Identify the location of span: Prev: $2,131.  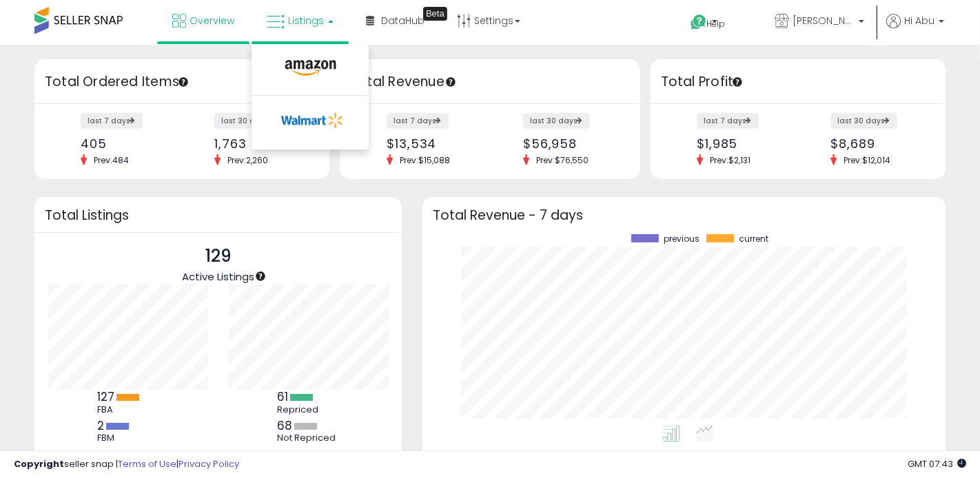
(730, 159).